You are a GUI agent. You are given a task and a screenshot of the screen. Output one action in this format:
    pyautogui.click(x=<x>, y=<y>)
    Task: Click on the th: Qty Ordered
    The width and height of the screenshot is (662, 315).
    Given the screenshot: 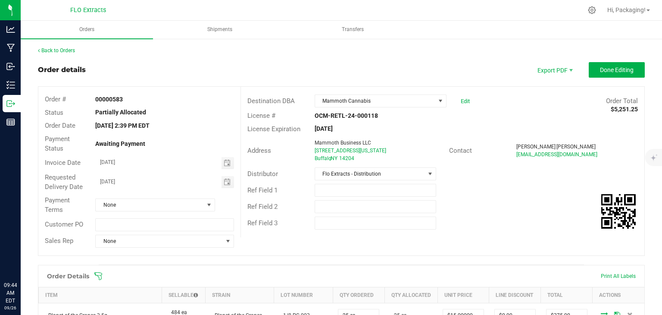 What is the action you would take?
    pyautogui.click(x=359, y=295)
    